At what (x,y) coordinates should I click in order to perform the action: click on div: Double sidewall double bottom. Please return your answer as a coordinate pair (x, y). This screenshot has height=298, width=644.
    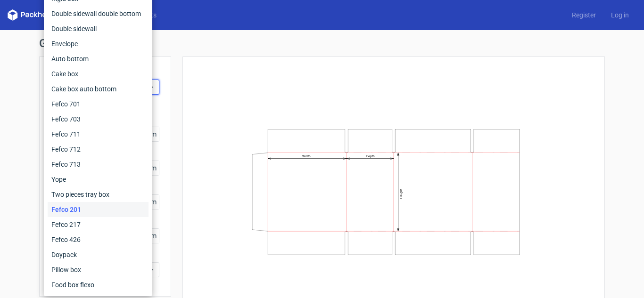
    Looking at the image, I should click on (98, 13).